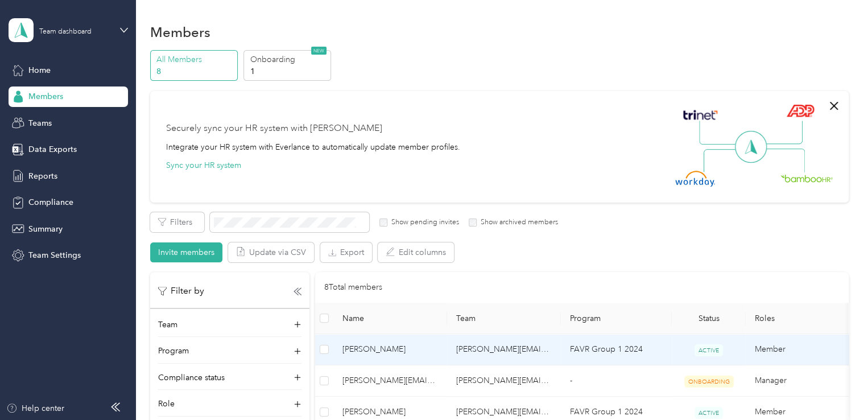  I want to click on img: Line Right Down, so click(785, 160).